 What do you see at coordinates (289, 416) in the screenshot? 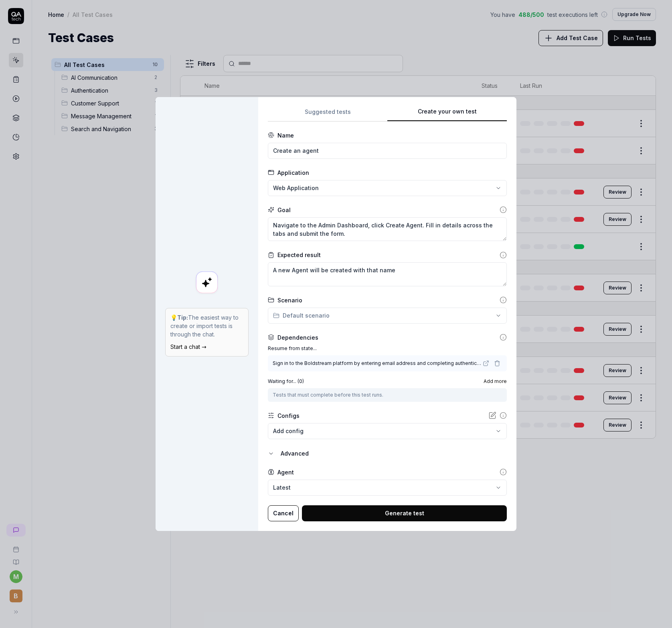
I see `div: Configs` at bounding box center [289, 416].